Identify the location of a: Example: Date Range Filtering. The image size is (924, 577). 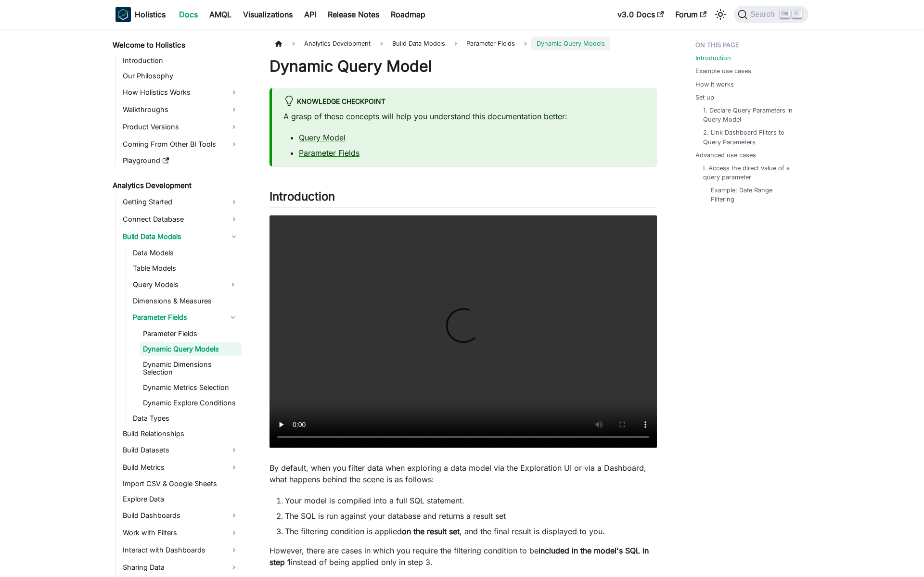
(753, 195).